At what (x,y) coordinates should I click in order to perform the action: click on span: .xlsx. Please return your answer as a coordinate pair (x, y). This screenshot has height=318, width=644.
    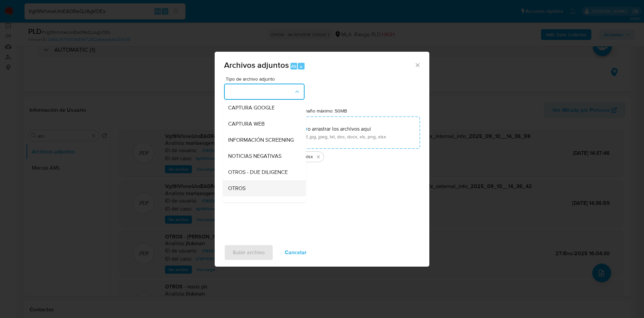
    Looking at the image, I should click on (308, 157).